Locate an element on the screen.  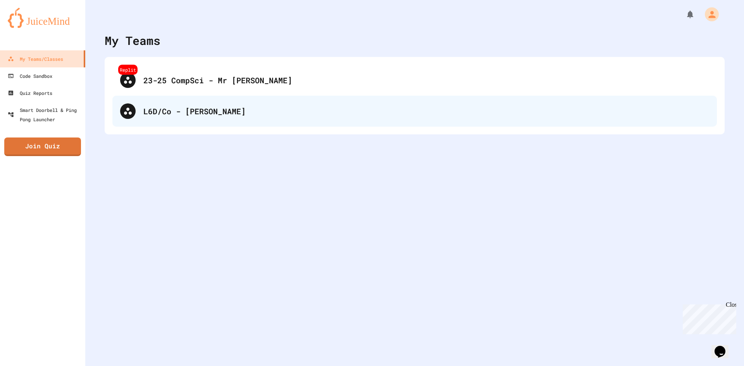
div: My Teams/Classes is located at coordinates (35, 59).